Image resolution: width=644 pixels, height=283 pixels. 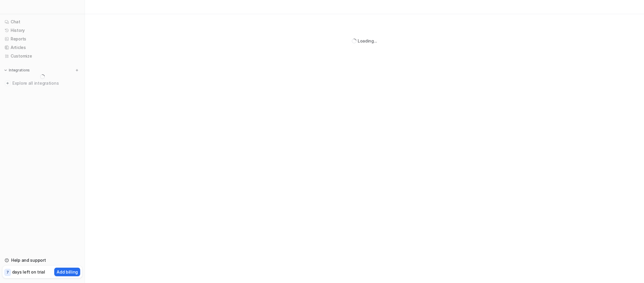 I want to click on div: Loading..., so click(x=367, y=40).